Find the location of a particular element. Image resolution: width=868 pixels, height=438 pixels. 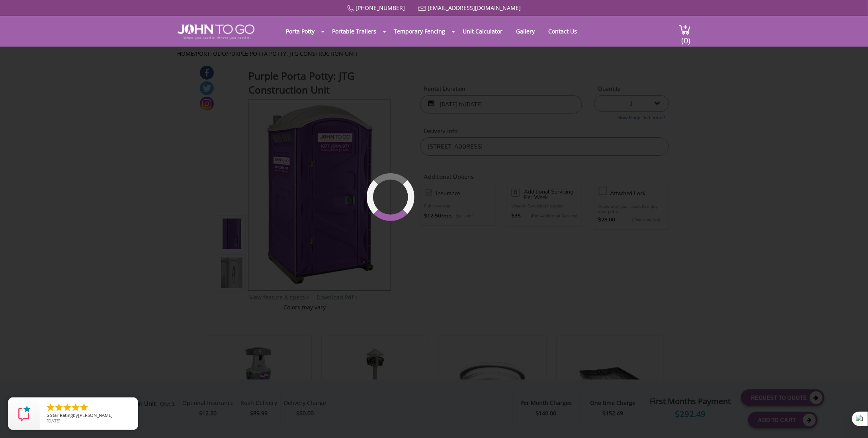

a: Temporary Fencing is located at coordinates (419, 31).